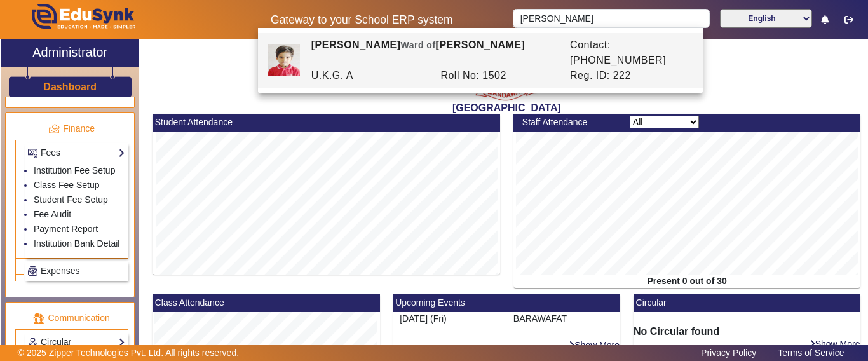  Describe the element at coordinates (499, 75) in the screenshot. I see `div: Roll No: 1502` at that location.